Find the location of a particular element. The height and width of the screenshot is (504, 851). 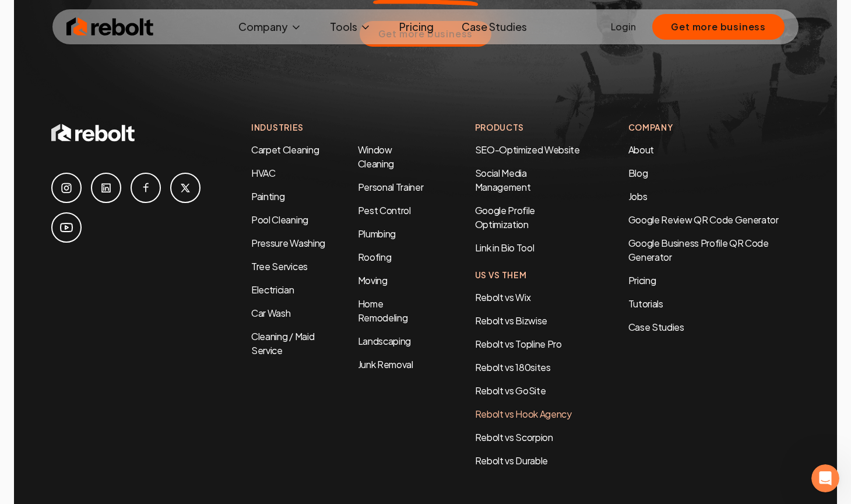

a: Link in Bio Tool is located at coordinates (505, 247).